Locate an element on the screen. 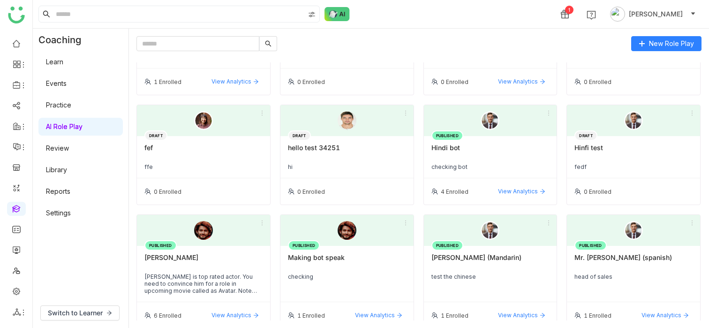  img: help.svg is located at coordinates (591, 15).